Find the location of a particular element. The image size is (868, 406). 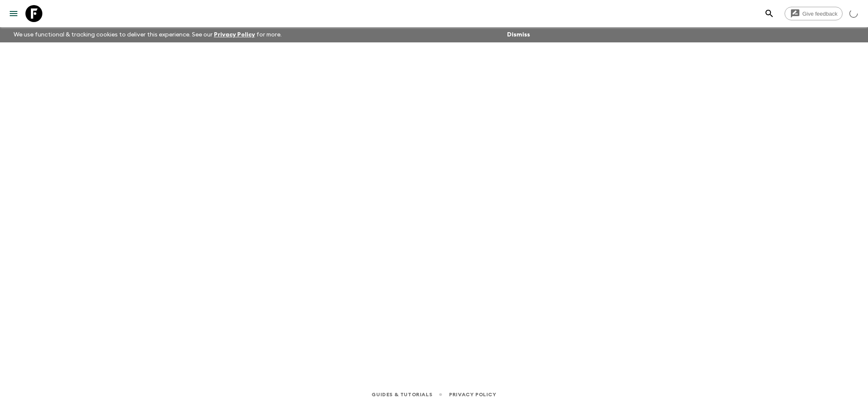

a: Guides & Tutorials is located at coordinates (402, 395).